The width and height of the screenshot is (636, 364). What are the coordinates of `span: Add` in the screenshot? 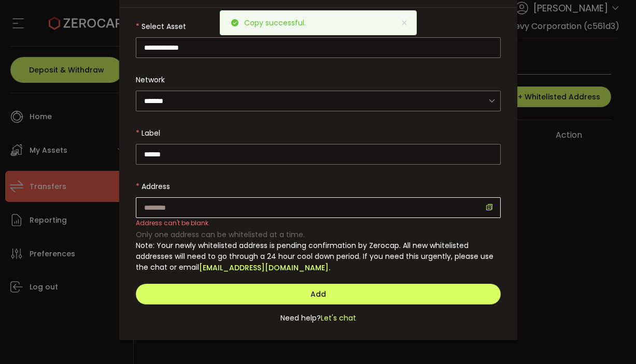 It's located at (319, 294).